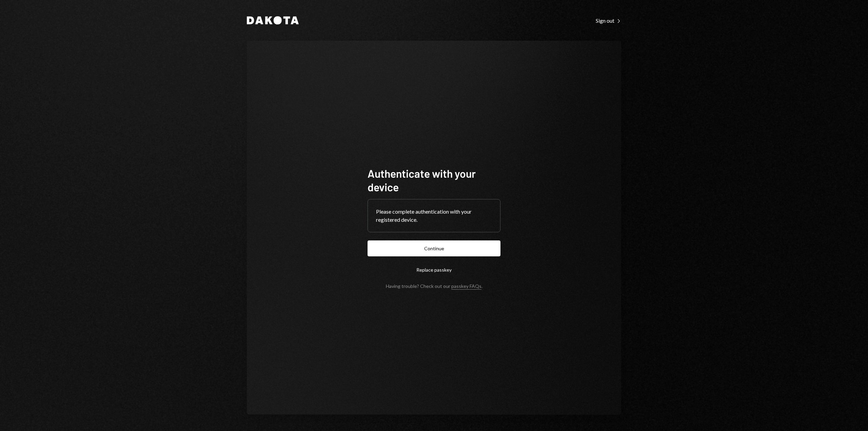 The image size is (868, 431). I want to click on button: Continue, so click(434, 248).